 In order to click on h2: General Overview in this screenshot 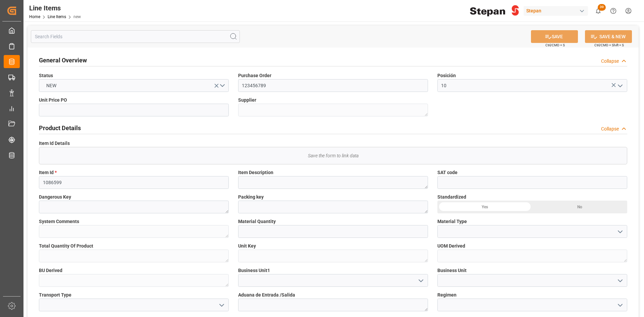, I will do `click(63, 60)`.